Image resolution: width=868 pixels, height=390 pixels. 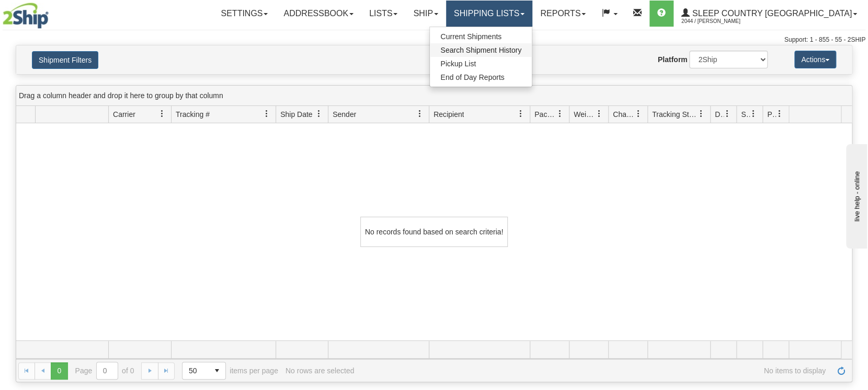 I want to click on a: Carrier filter column settings, so click(x=162, y=114).